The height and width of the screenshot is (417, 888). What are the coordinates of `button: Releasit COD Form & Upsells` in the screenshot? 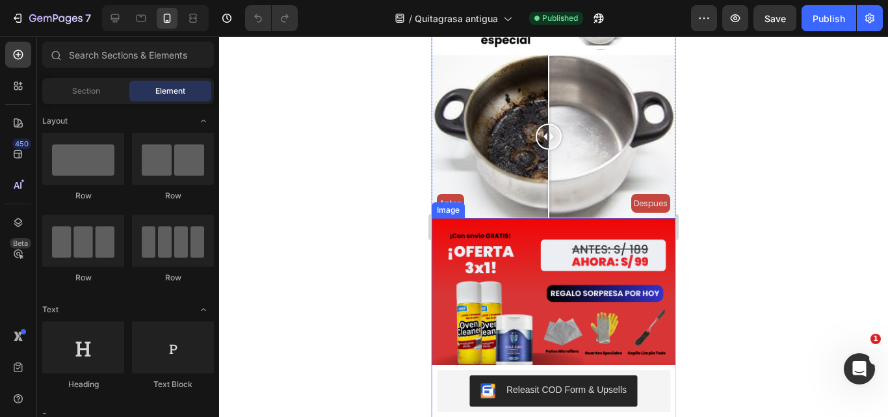 It's located at (122, 354).